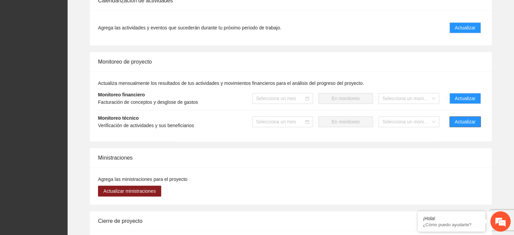  I want to click on span: Verificación de actividades y sus beneficiarios, so click(146, 125).